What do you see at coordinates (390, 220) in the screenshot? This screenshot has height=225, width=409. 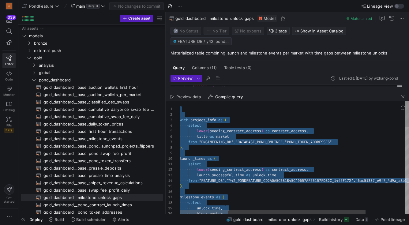 I see `button: Point lineage` at bounding box center [390, 220].